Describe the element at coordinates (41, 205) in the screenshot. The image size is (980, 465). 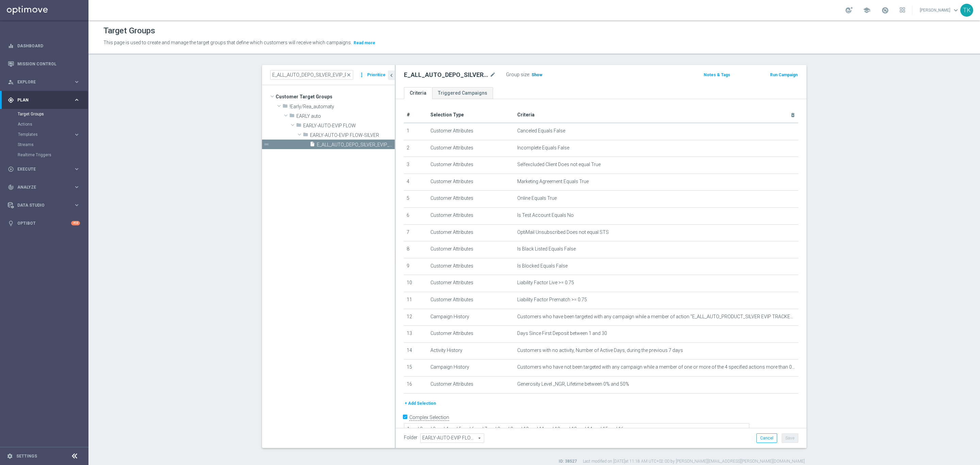
I see `div: Data Studio` at that location.